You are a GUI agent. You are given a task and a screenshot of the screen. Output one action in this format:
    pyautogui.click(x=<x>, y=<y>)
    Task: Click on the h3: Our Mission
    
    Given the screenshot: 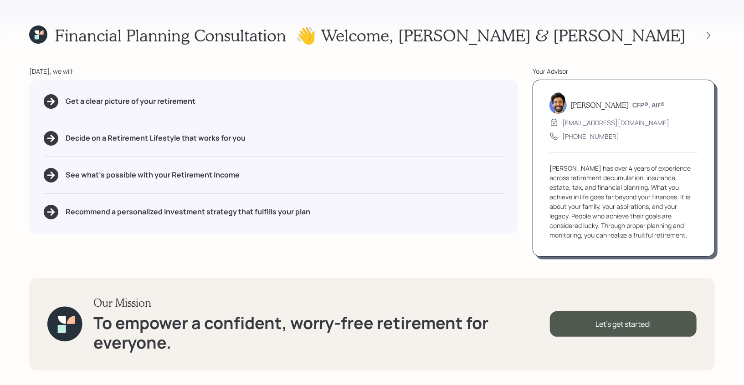 What is the action you would take?
    pyautogui.click(x=322, y=303)
    